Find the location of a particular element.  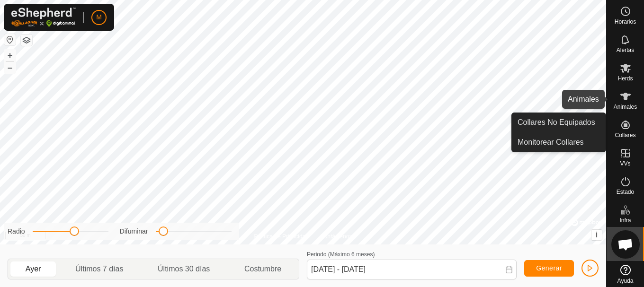

span: Infra is located at coordinates (625, 220).